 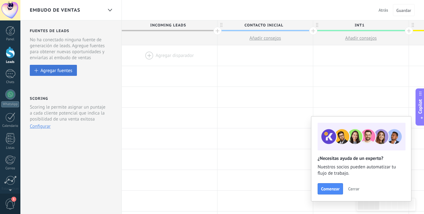 What do you see at coordinates (362, 170) in the screenshot?
I see `span: Nuestros socios pueden automatizar tu flujo de trabajo.` at bounding box center [362, 170].